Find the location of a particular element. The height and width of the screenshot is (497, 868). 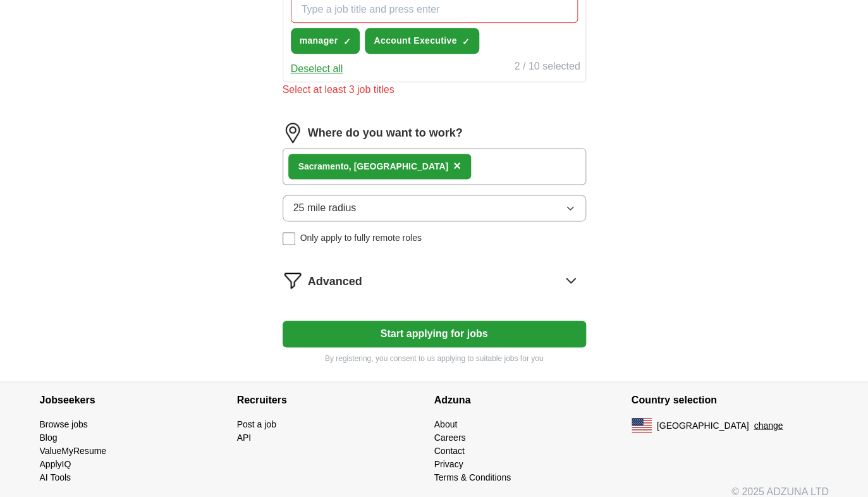

button: Account Executive✓ is located at coordinates (422, 41).